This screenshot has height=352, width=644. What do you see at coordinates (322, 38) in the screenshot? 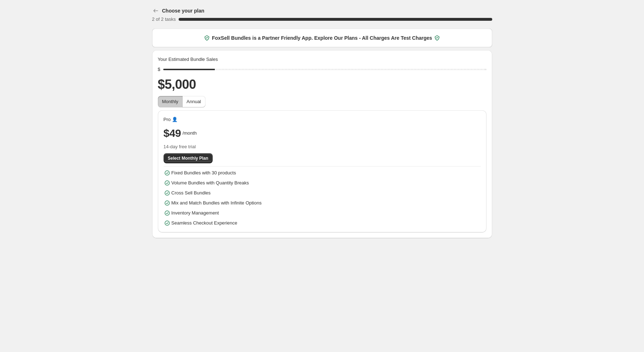
I see `span: FoxSell Bundles is a Partner Friendly App. Explore Our Plans - All Charges Are Test Charges` at bounding box center [322, 38].